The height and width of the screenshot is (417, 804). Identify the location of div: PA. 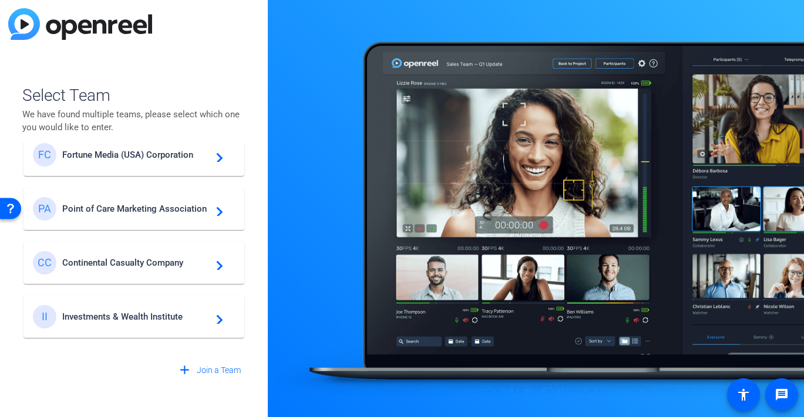
(45, 209).